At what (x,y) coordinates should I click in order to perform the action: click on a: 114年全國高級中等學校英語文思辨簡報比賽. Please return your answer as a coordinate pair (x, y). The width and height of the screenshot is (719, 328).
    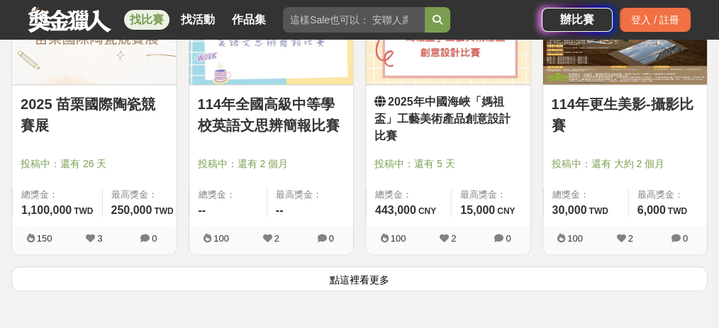
    Looking at the image, I should click on (271, 115).